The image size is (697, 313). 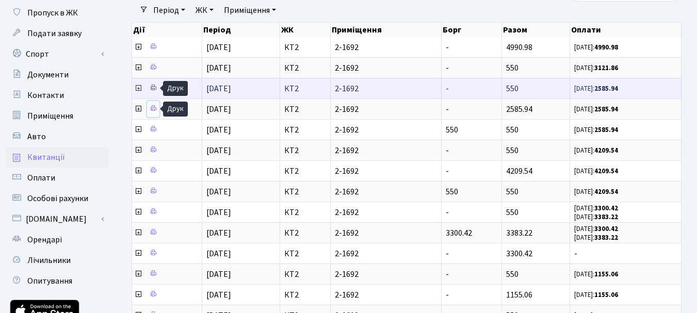 What do you see at coordinates (54, 34) in the screenshot?
I see `span: Подати заявку` at bounding box center [54, 34].